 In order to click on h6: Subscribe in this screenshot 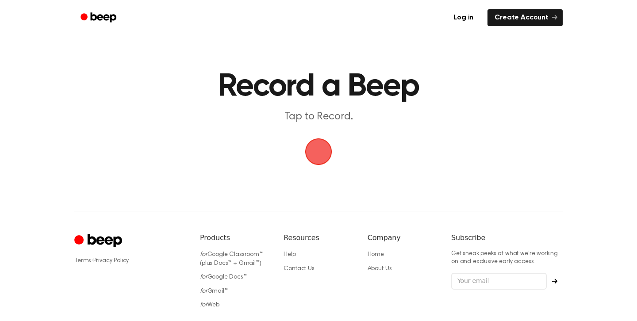, I will do `click(507, 238)`.